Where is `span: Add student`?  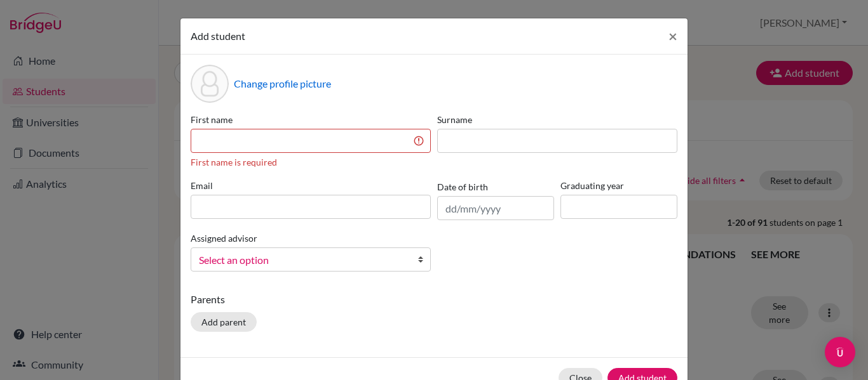
span: Add student is located at coordinates (218, 36).